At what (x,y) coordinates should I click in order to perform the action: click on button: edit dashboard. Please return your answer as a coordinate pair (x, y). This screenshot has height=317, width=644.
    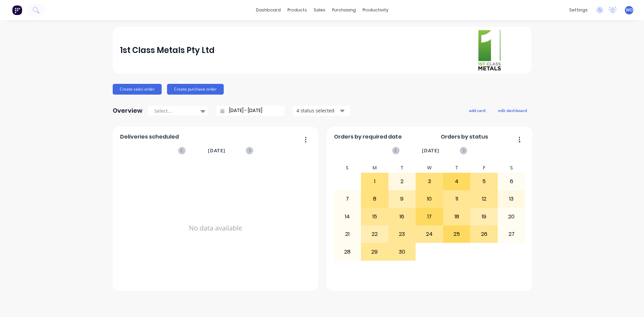
    Looking at the image, I should click on (513, 110).